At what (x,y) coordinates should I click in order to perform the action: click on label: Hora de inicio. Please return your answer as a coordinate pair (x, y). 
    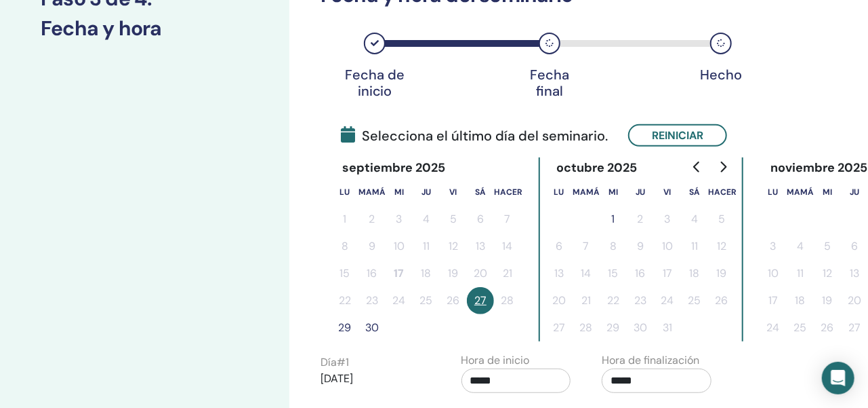
    Looking at the image, I should click on (496, 360).